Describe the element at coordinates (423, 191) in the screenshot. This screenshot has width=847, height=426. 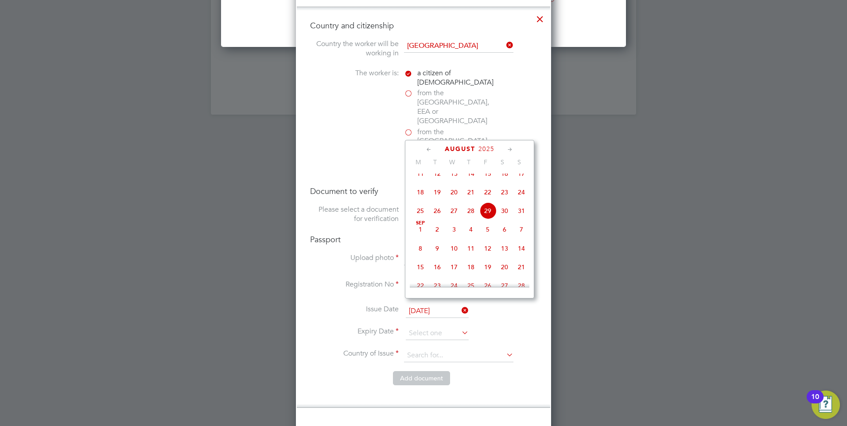
I see `h4: Document to verify` at that location.